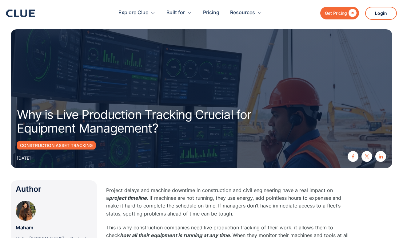 The width and height of the screenshot is (403, 238). Describe the element at coordinates (56, 145) in the screenshot. I see `a: Construction Asset tracking` at that location.